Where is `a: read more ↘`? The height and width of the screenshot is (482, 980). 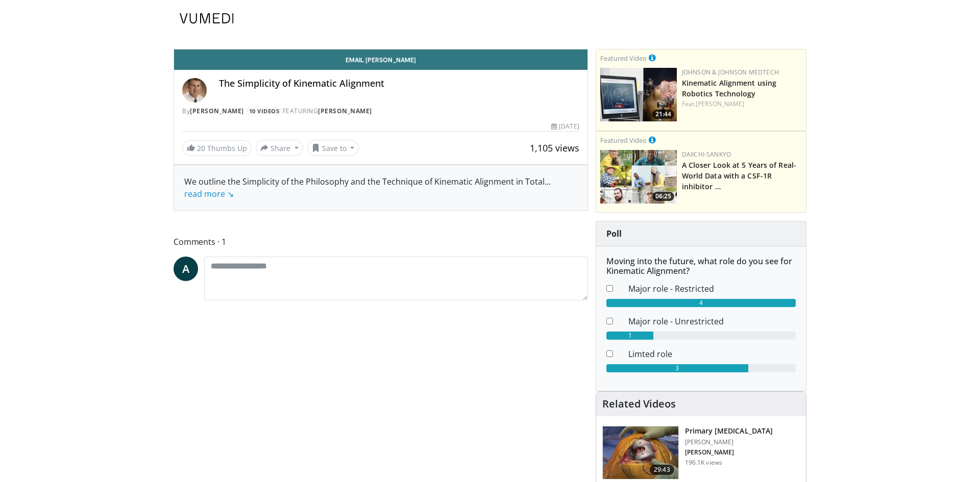 a: read more ↘ is located at coordinates (209, 194).